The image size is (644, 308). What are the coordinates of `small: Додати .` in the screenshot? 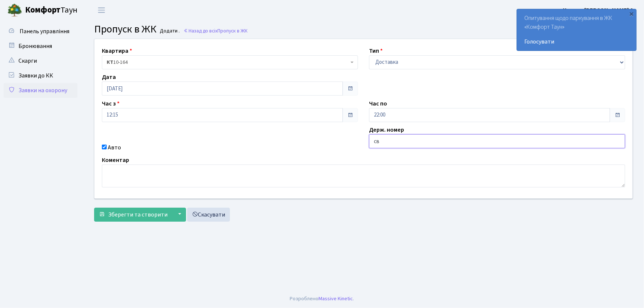 It's located at (169, 31).